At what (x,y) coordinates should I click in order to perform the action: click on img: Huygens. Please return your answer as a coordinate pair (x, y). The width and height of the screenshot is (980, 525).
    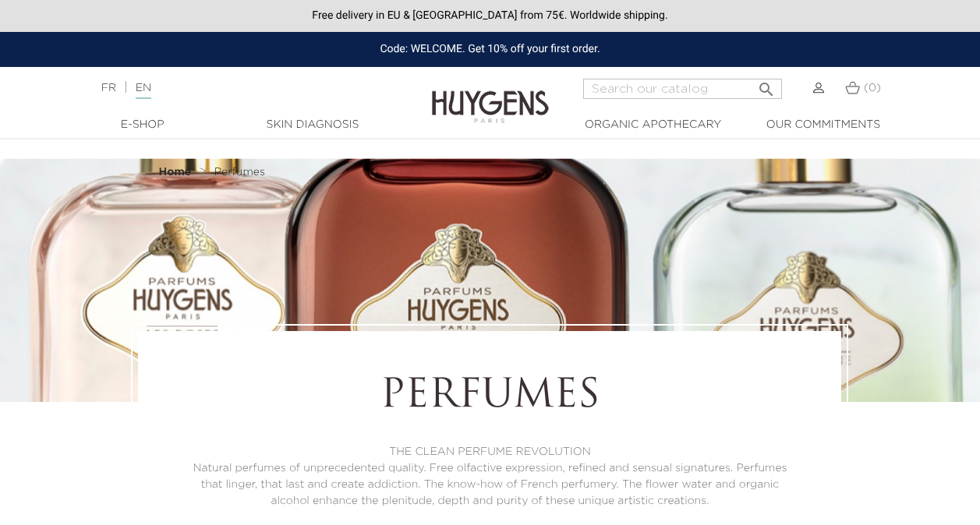
    Looking at the image, I should click on (490, 95).